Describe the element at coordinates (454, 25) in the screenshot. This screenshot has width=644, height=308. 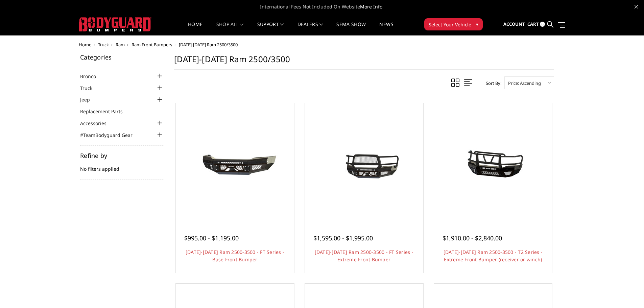
I see `button: Select Your Vehicle` at that location.